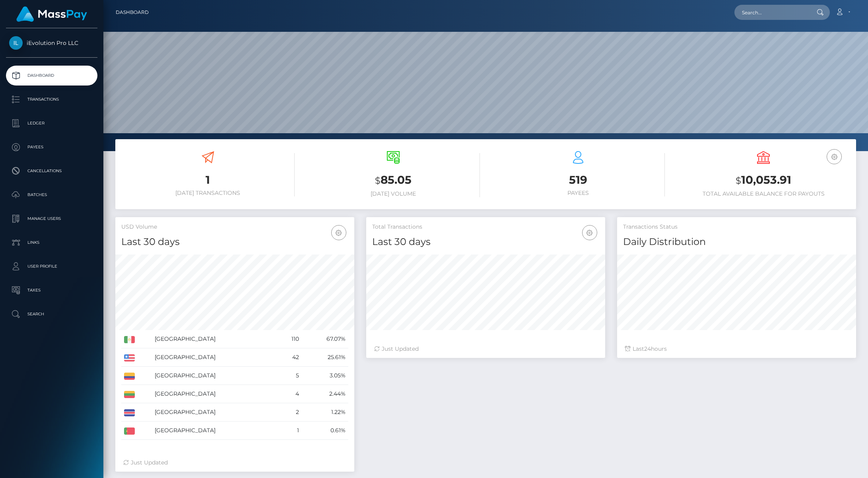  Describe the element at coordinates (52, 100) in the screenshot. I see `p: Transactions` at that location.